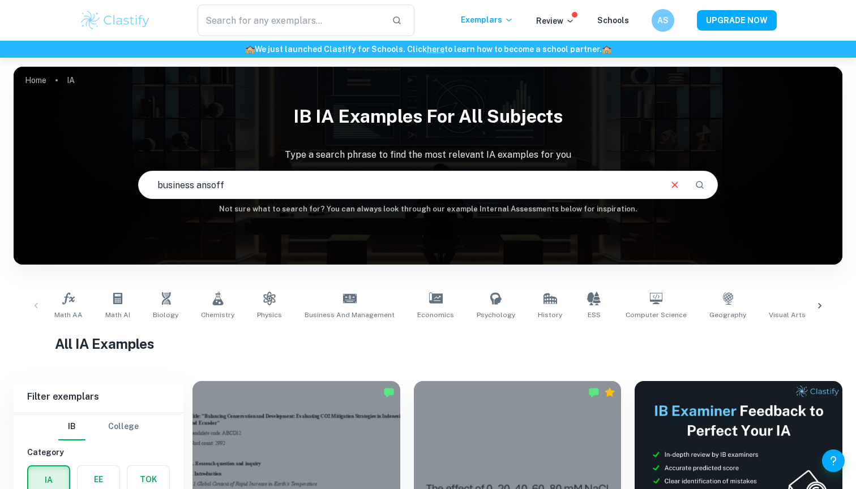 The height and width of the screenshot is (489, 856). I want to click on h6: AS, so click(663, 20).